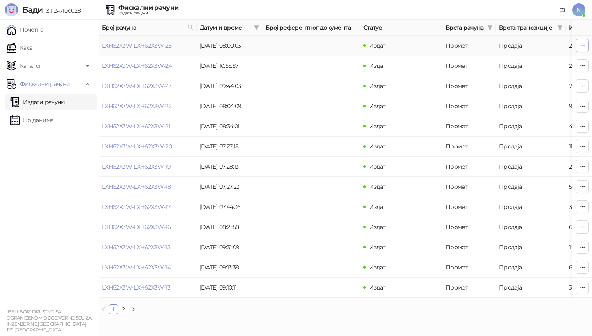  What do you see at coordinates (148, 187) in the screenshot?
I see `td: LXH62X3W-LXH62X3W-18` at bounding box center [148, 187].